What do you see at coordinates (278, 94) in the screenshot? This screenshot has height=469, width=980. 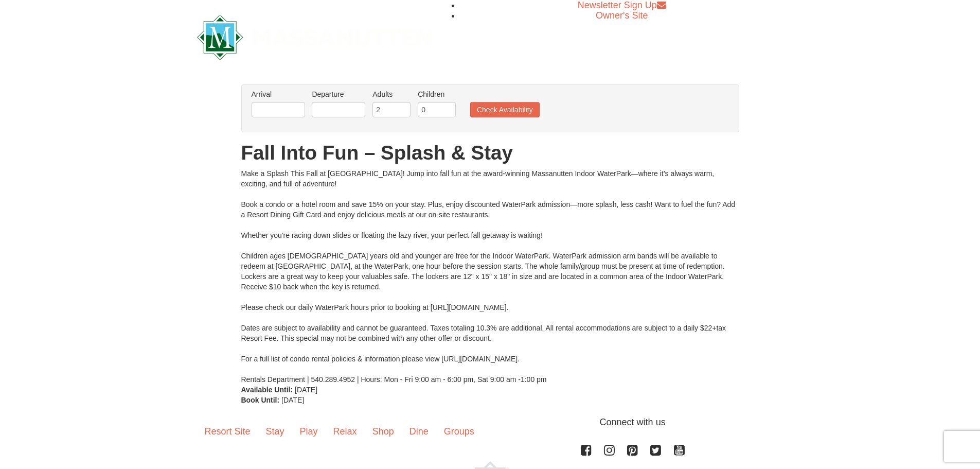 I see `label: Arrival` at bounding box center [278, 94].